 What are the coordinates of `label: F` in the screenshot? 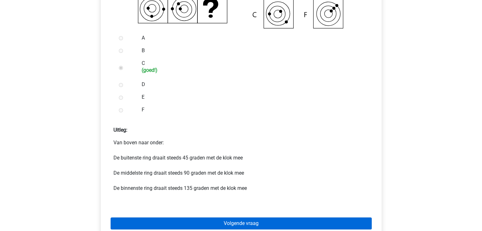 It's located at (251, 110).